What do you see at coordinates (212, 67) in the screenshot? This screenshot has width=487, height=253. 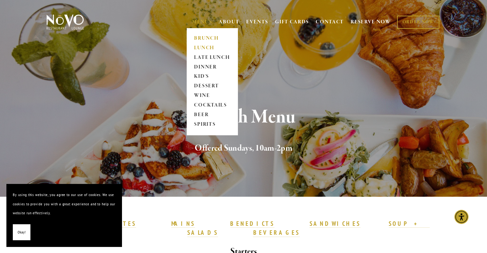 I see `a: DINNER` at bounding box center [212, 67].